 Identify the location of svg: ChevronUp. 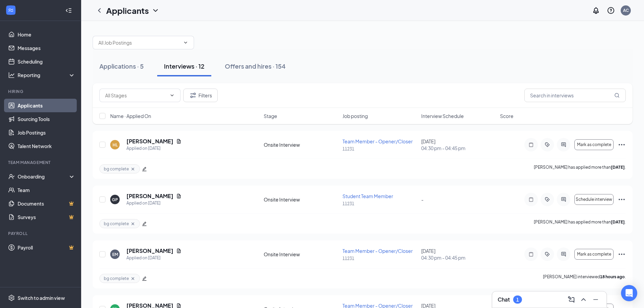
(584, 300).